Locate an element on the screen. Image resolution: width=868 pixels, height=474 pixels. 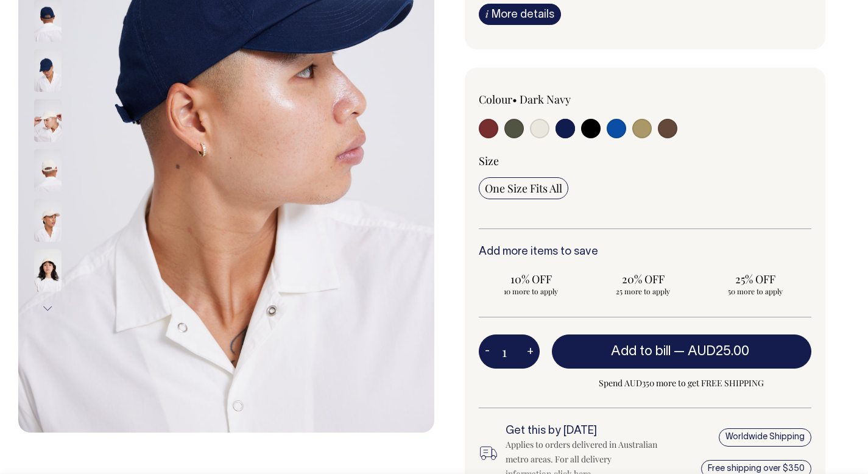
span: One Size Fits All is located at coordinates (523, 189).